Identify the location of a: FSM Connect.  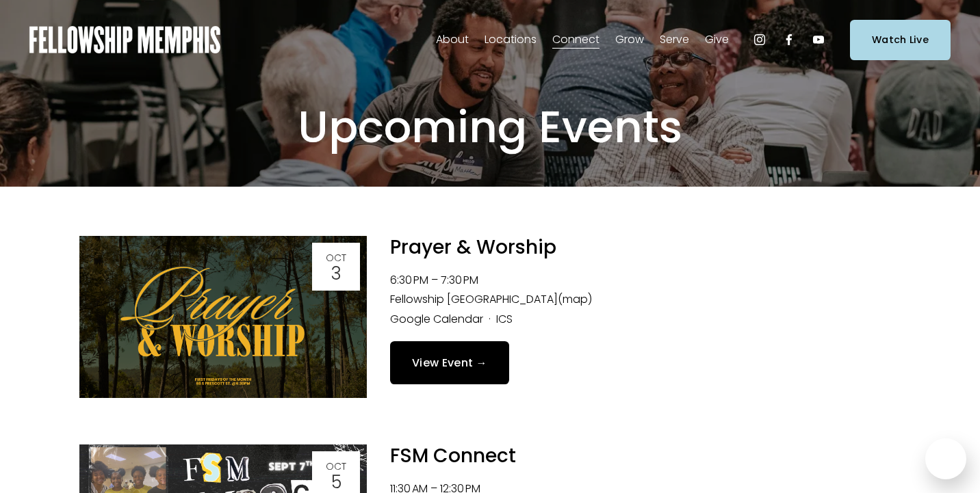
(453, 456).